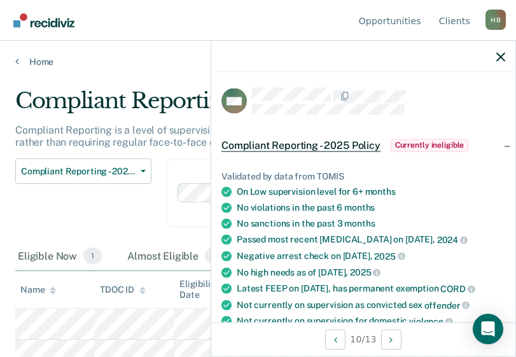 This screenshot has width=516, height=357. What do you see at coordinates (458, 288) in the screenshot?
I see `span: CORD` at bounding box center [458, 288].